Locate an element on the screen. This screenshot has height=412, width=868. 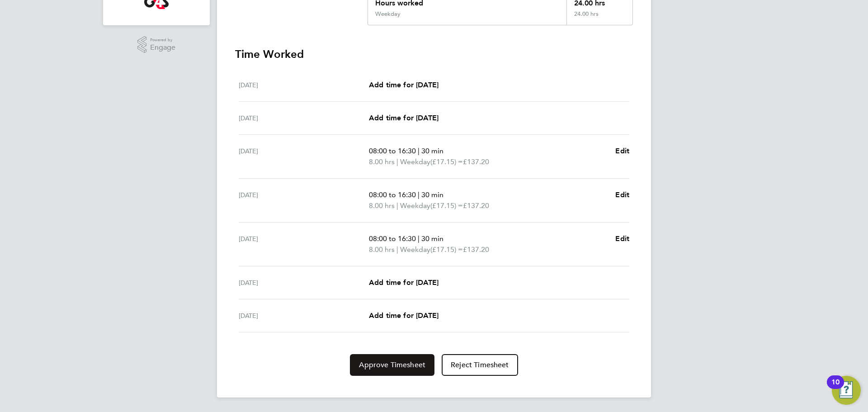
div: 24.00 hrs is located at coordinates (599, 18).